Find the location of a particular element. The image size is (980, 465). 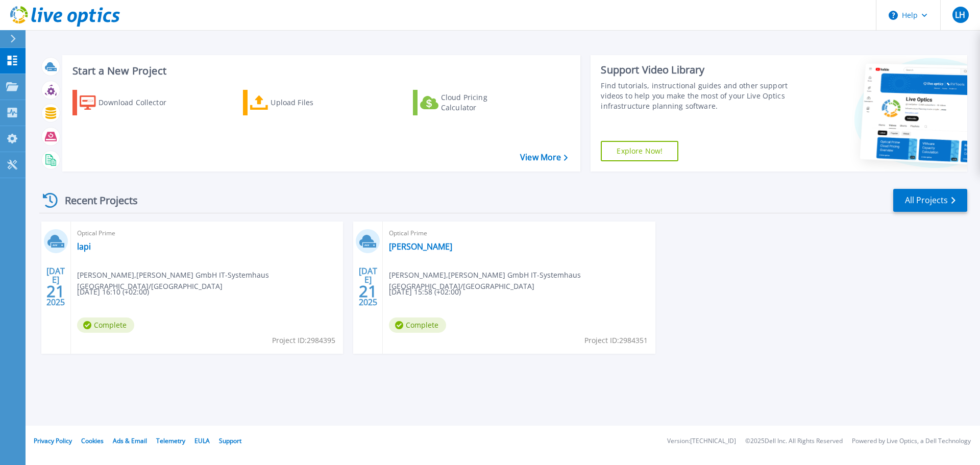

li: © 2025 Dell Inc. All Rights Reserved is located at coordinates (794, 441).